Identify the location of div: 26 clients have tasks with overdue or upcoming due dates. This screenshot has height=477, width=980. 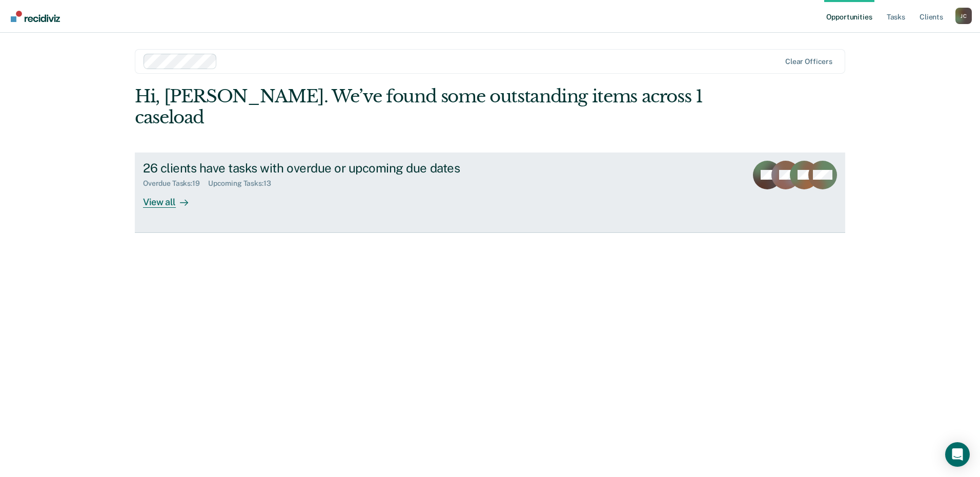
(323, 168).